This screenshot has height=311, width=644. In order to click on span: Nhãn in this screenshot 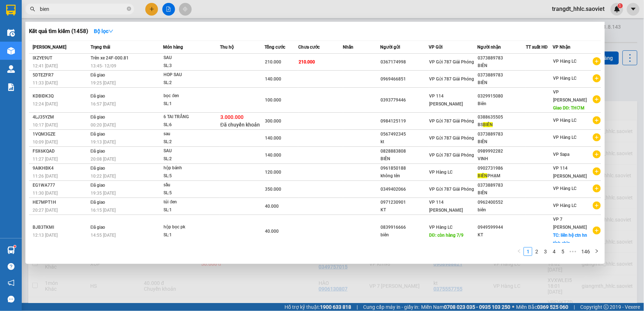, I will do `click(348, 47)`.